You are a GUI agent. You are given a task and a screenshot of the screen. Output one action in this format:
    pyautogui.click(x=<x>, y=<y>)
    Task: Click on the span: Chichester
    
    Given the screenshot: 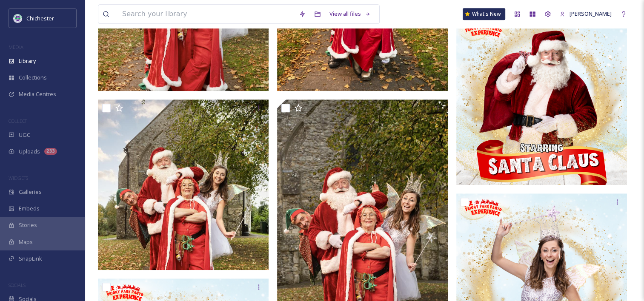 What is the action you would take?
    pyautogui.click(x=40, y=18)
    